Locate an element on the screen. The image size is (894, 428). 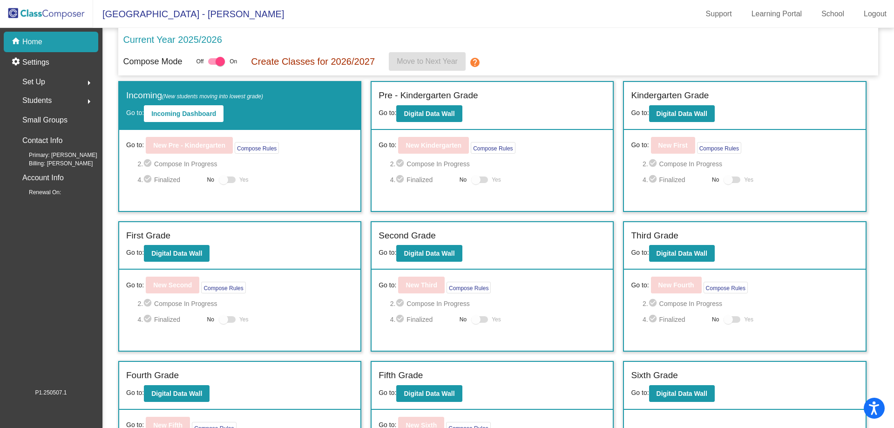
mat-icon: help is located at coordinates (475, 62).